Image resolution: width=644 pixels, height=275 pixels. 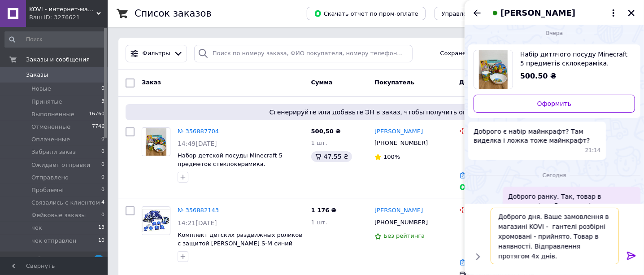 I want to click on span: Набір дитячого посуду Minecraft 5 предметів склокераміка., so click(x=575, y=59).